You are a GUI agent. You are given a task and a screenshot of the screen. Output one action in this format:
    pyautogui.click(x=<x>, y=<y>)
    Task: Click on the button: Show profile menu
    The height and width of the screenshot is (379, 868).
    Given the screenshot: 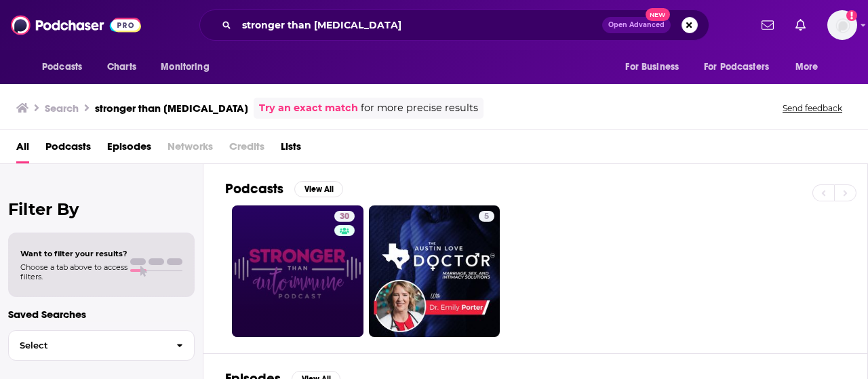 What is the action you would take?
    pyautogui.click(x=842, y=25)
    